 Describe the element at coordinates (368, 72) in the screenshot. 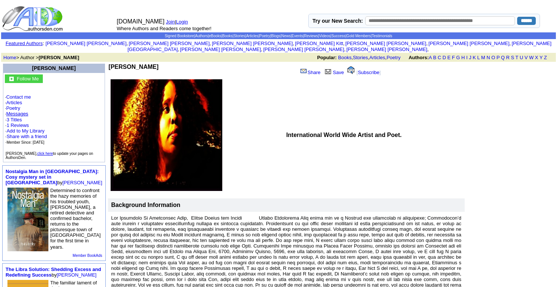

I see `a: Subscribe` at that location.